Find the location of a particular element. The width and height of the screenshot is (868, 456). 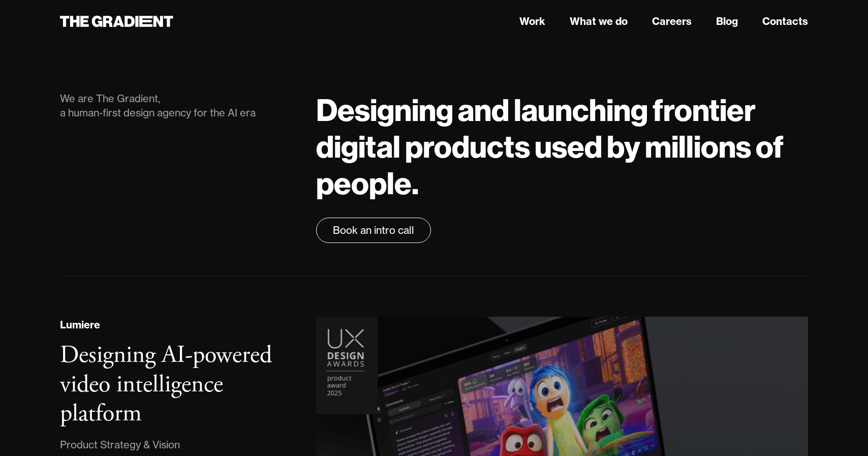

a: Blog is located at coordinates (727, 21).